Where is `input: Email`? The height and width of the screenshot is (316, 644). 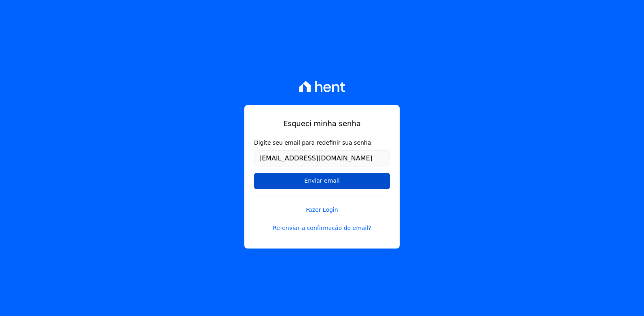 input: Email is located at coordinates (322, 158).